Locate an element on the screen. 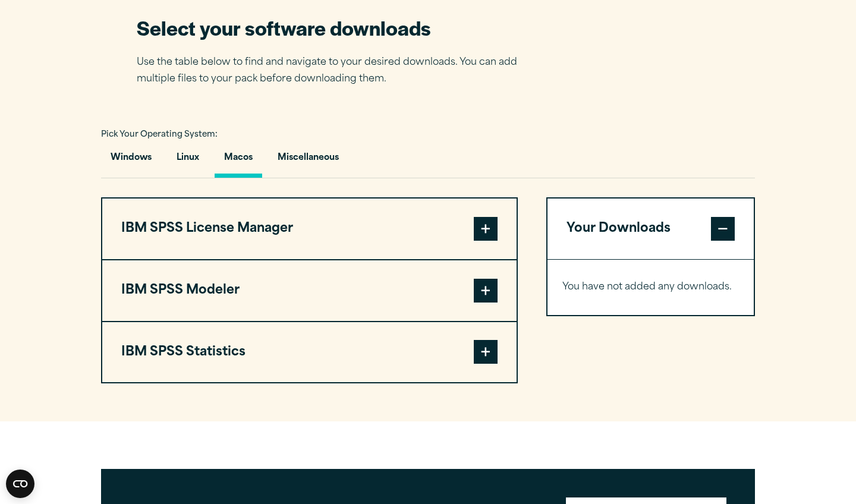 This screenshot has height=504, width=856. button: Windows is located at coordinates (131, 160).